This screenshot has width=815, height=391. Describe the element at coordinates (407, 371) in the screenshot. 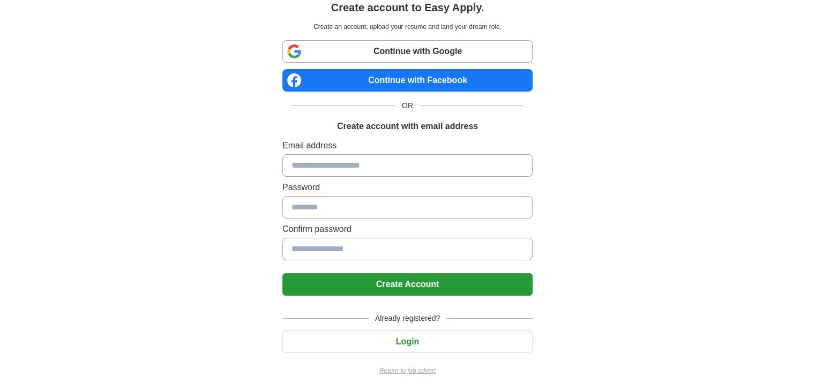

I see `p: Return to job advert` at that location.